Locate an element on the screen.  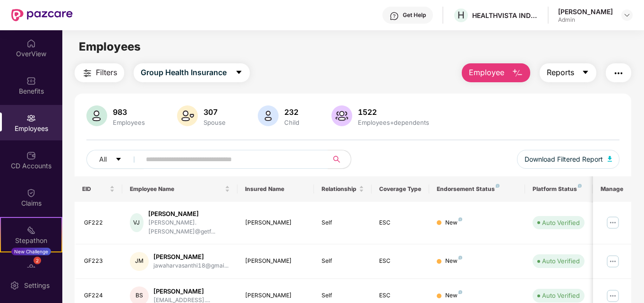
span: Download Filtered Report is located at coordinates (564, 159).